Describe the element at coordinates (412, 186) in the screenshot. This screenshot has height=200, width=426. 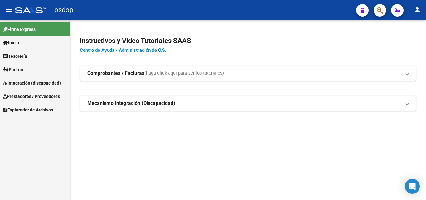
I see `div: Open Intercom Messenger` at that location.